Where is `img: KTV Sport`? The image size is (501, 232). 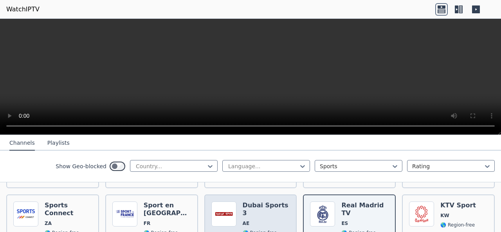
img: KTV Sport is located at coordinates (421, 214).